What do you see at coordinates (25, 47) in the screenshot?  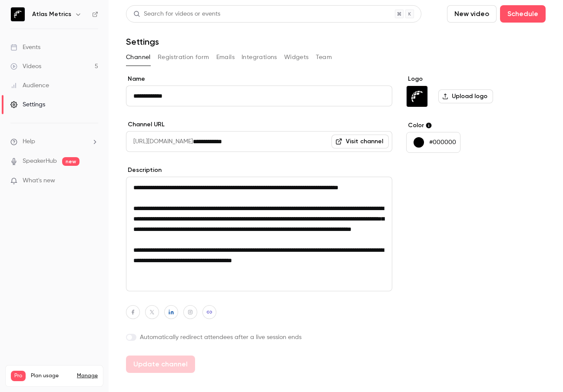 I see `div: Events` at bounding box center [25, 47].